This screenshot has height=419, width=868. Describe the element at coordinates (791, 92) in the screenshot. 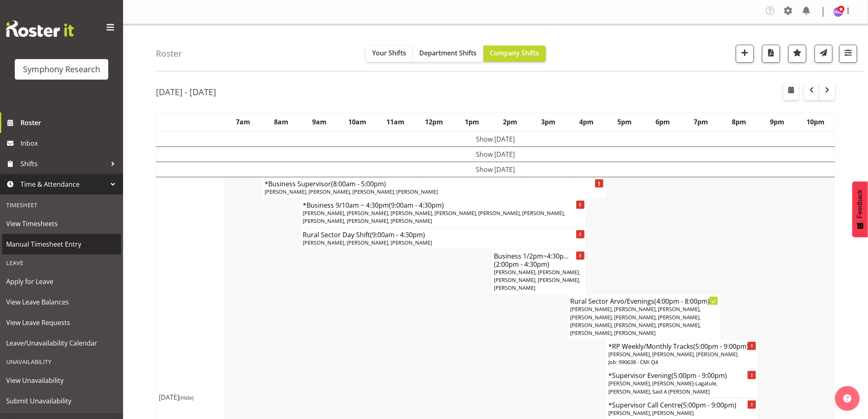

I see `button: Select a specific date within the roster.` at that location.